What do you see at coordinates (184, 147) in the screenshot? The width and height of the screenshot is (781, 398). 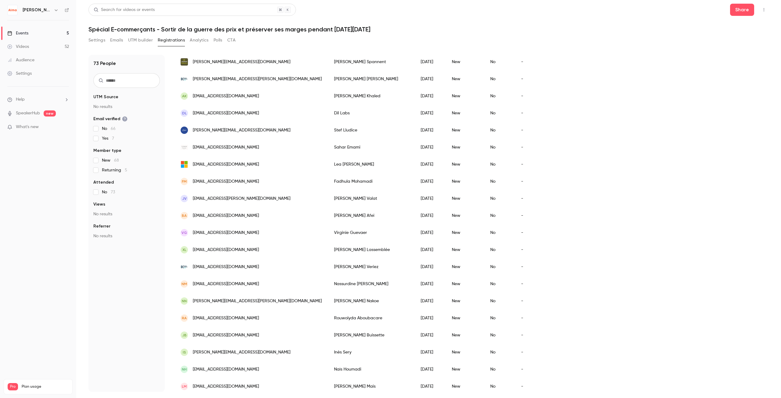 I see `img: laparisienne-eyewear.com` at bounding box center [184, 147].